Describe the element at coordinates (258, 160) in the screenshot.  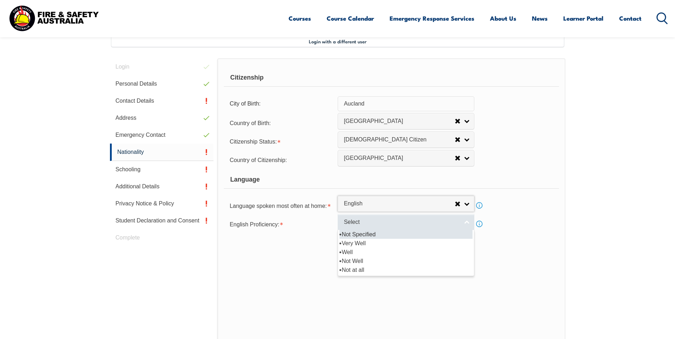
I see `span: Country of Citizenship:` at that location.